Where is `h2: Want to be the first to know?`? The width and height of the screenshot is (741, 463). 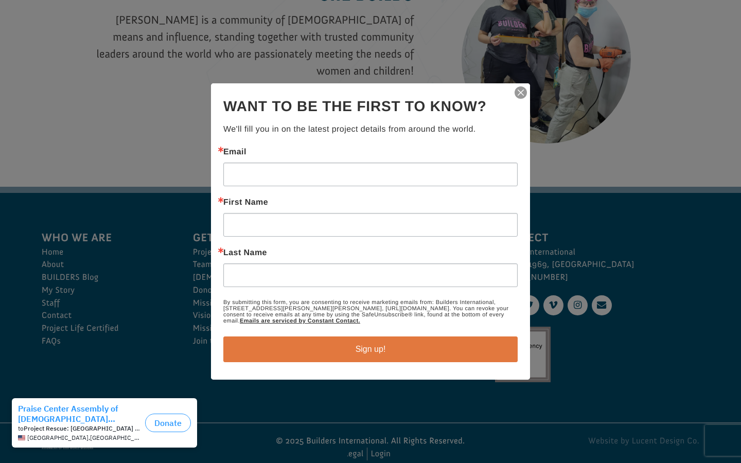
h2: Want to be the first to know? is located at coordinates (370, 107).